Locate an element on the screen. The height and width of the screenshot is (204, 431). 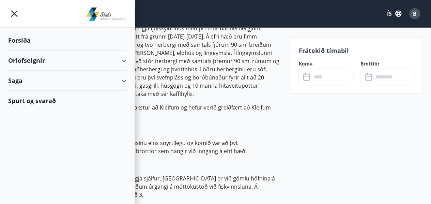
p: Þrif eru innifalin í leiguverði – en ganga þarf frá húsinu eins snyrtilegu og komið var að því. [... is located at coordinates (145, 147).